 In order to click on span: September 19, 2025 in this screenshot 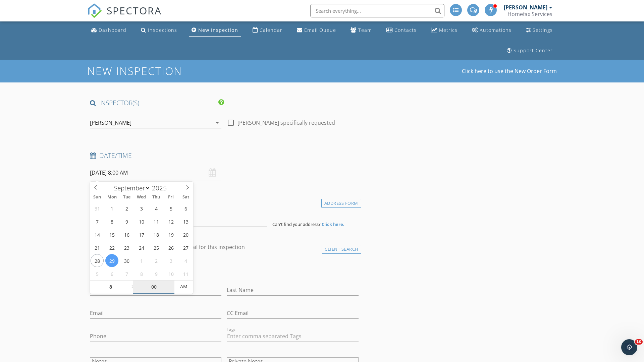, I will do `click(171, 234)`.